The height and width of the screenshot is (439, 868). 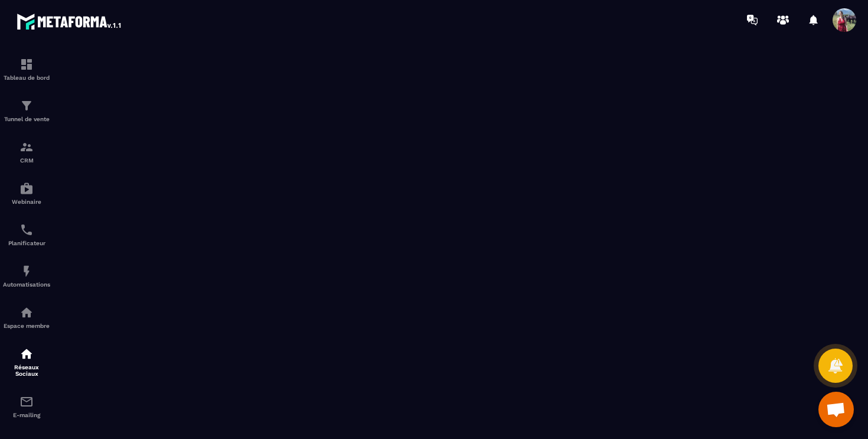 What do you see at coordinates (837, 409) in the screenshot?
I see `a: Ouvrir le chat` at bounding box center [837, 409].